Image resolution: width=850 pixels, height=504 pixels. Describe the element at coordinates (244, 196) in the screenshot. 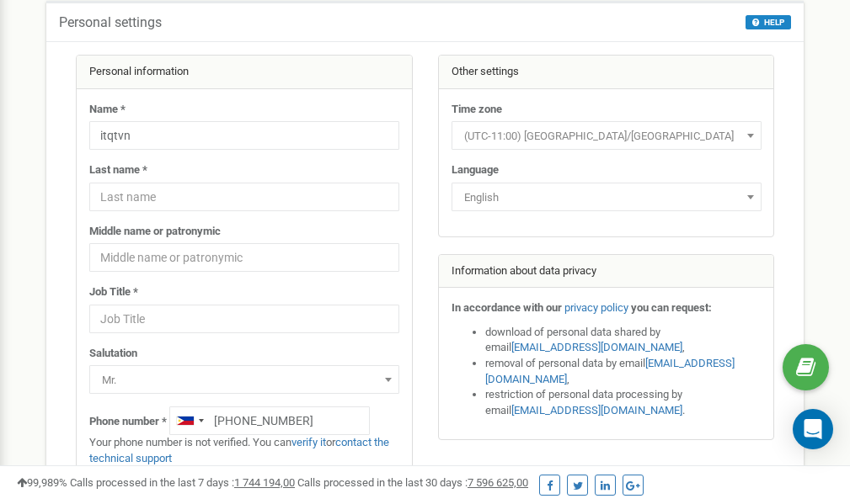

I see `input: Last name` at that location.